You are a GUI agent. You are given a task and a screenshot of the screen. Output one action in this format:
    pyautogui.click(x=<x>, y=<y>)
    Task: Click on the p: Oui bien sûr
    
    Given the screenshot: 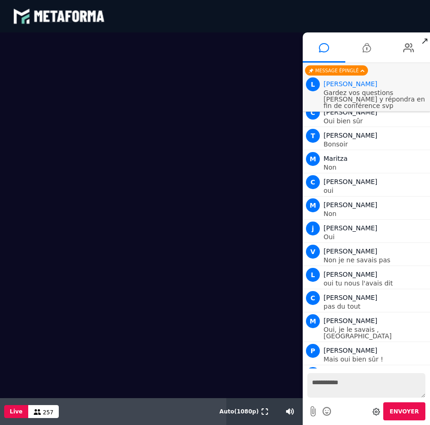 What is the action you would take?
    pyautogui.click(x=375, y=121)
    